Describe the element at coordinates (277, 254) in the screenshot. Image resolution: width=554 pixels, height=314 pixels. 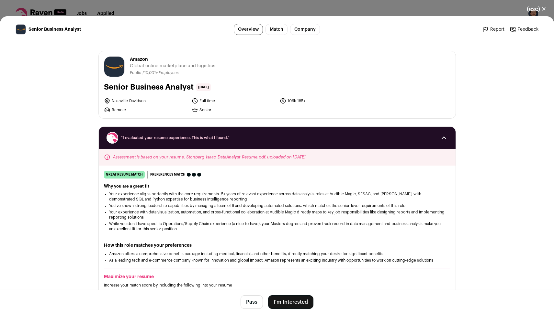
I see `li: Amazon offers a comprehensive benefits package including medical, financial, and other benefits, ...` at that location.